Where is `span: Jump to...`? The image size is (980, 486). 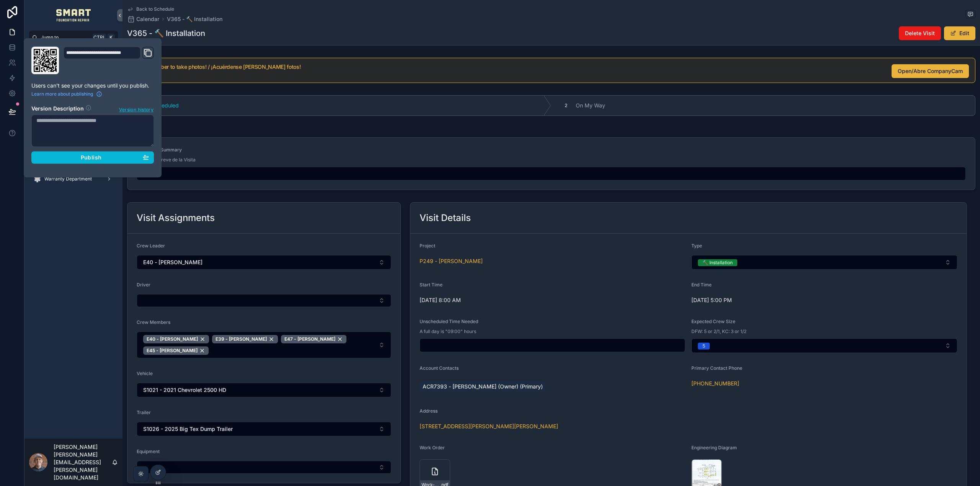 span: Jump to... is located at coordinates (65, 37).